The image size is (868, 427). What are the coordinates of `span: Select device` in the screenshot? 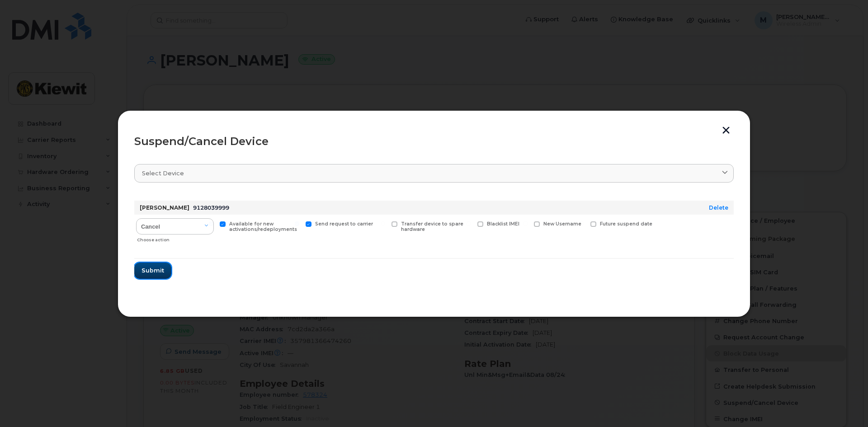 It's located at (163, 173).